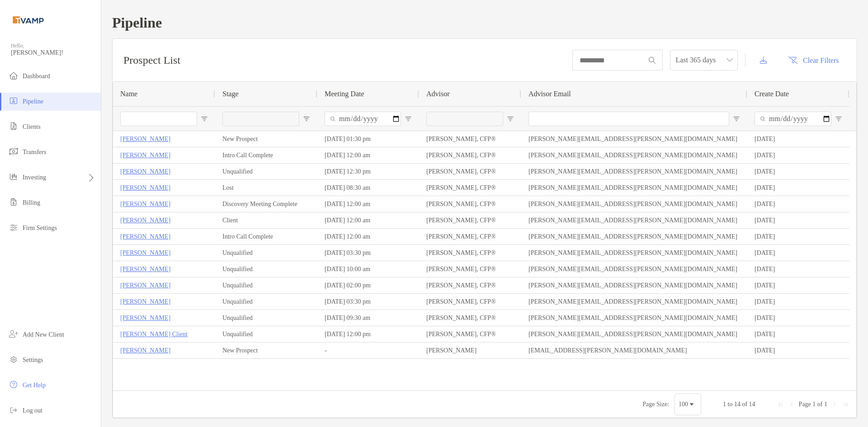 Image resolution: width=868 pixels, height=427 pixels. I want to click on span: Last 365 days, so click(704, 60).